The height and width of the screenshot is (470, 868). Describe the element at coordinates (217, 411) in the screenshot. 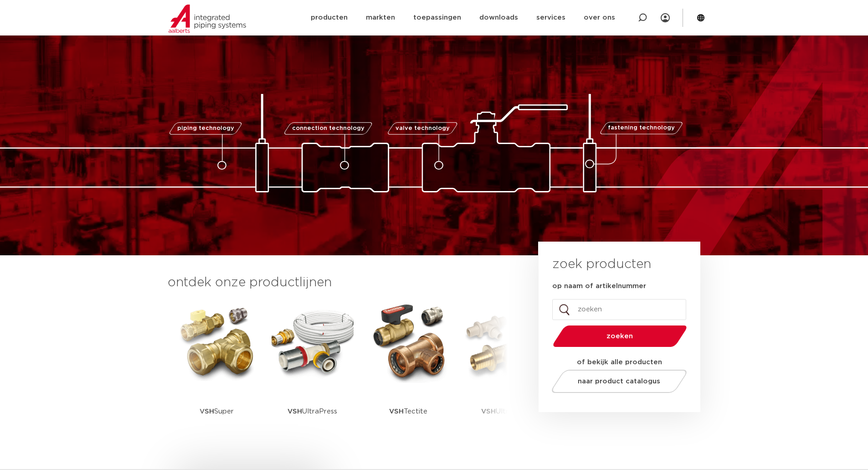

I see `p: Super` at that location.